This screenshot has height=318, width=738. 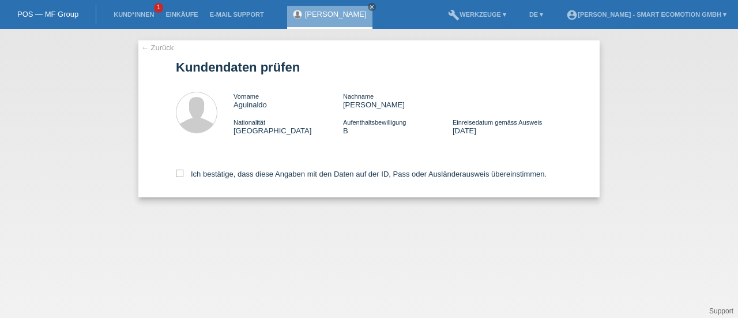 What do you see at coordinates (369, 67) in the screenshot?
I see `h1: Kundendaten prüfen` at bounding box center [369, 67].